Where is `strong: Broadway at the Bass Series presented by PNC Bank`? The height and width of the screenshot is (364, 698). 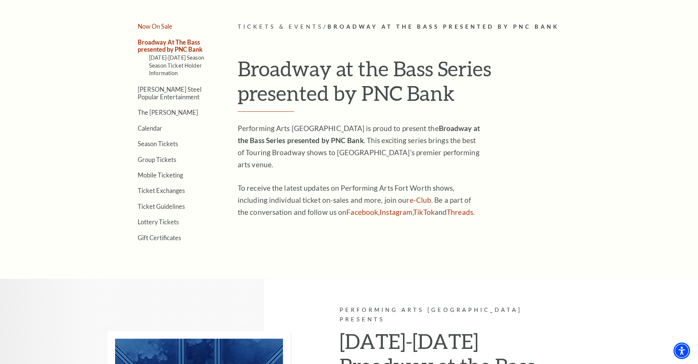 strong: Broadway at the Bass Series presented by PNC Bank is located at coordinates (359, 134).